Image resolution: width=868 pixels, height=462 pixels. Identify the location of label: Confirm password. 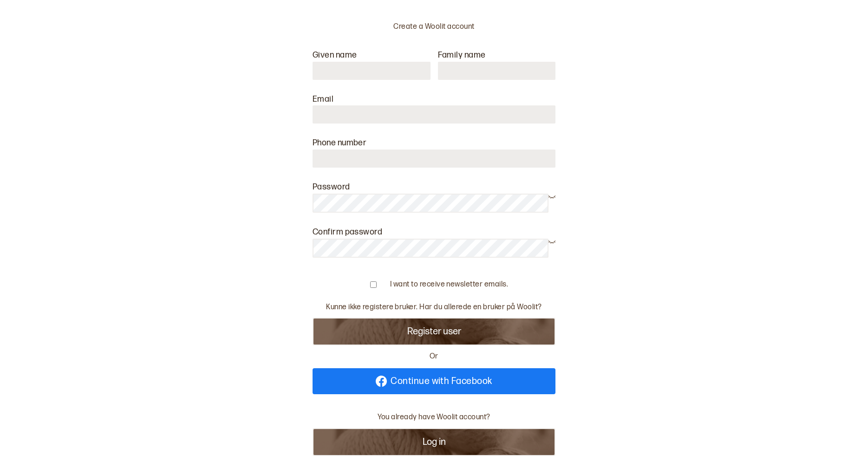
(347, 232).